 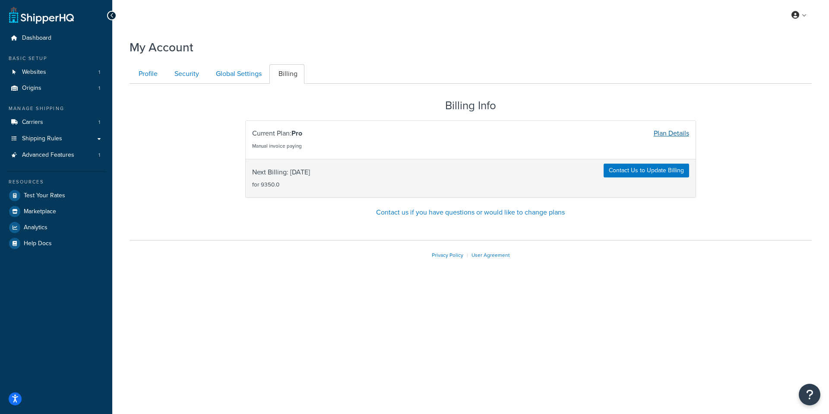 I want to click on button: Open Resource Center, so click(x=809, y=394).